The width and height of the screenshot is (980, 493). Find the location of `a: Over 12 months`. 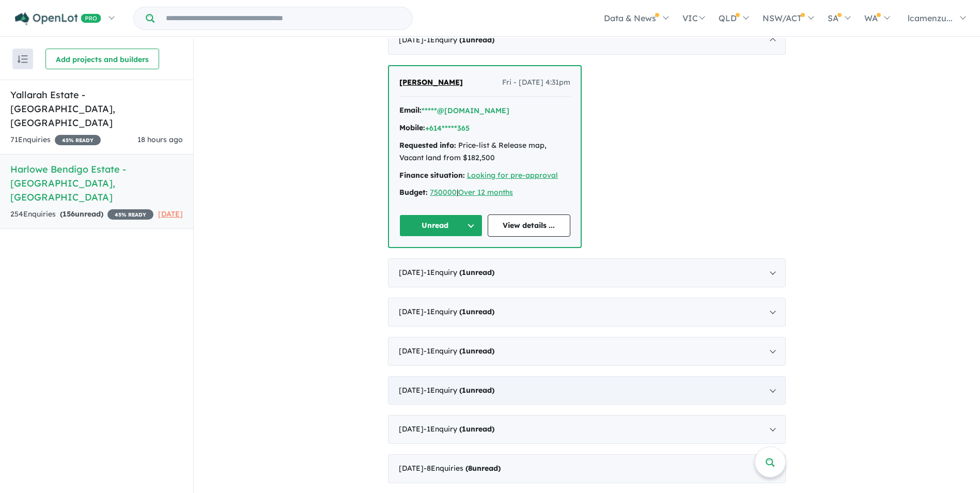

a: Over 12 months is located at coordinates (485, 193).